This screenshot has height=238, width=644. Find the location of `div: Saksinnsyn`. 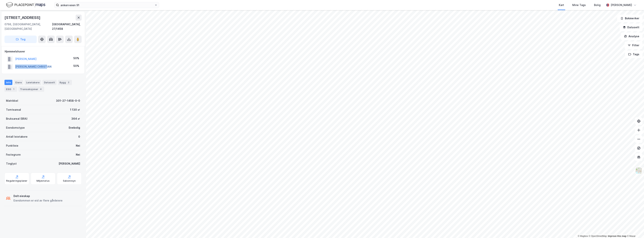

div: Saksinnsyn is located at coordinates (69, 181).